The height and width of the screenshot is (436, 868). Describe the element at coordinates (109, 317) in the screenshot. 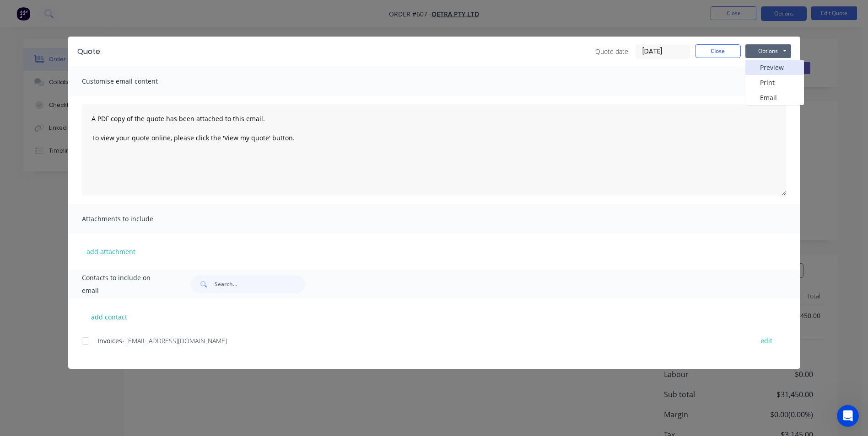

I see `button: add contact` at that location.